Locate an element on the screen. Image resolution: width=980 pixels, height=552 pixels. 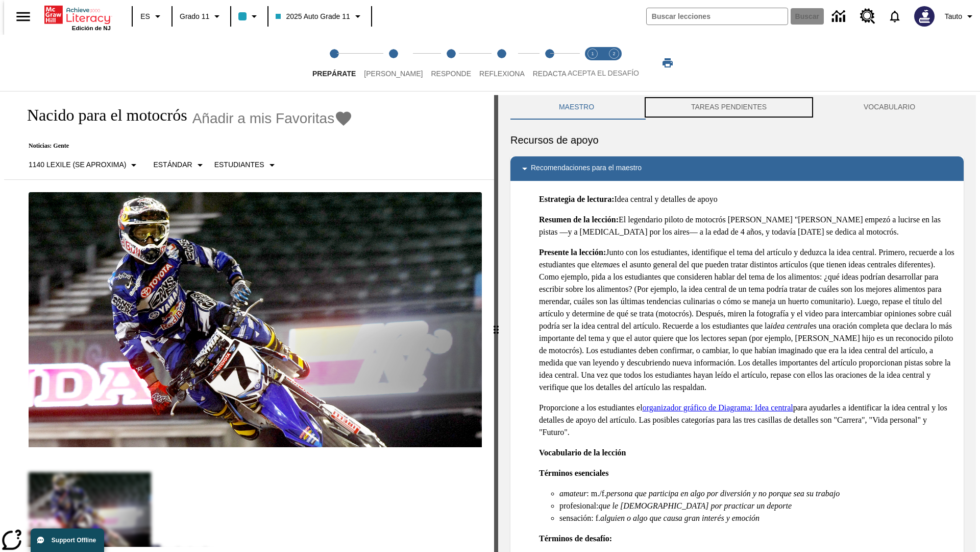
li: profesional: is located at coordinates (758, 505).